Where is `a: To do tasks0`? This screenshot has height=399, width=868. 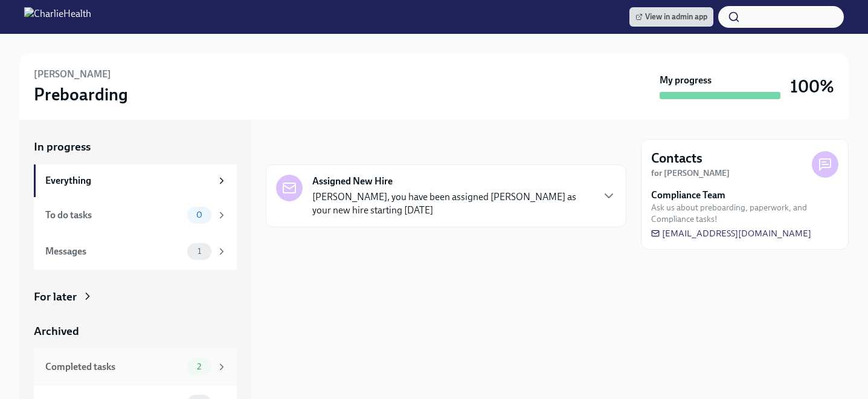 a: To do tasks0 is located at coordinates (135, 215).